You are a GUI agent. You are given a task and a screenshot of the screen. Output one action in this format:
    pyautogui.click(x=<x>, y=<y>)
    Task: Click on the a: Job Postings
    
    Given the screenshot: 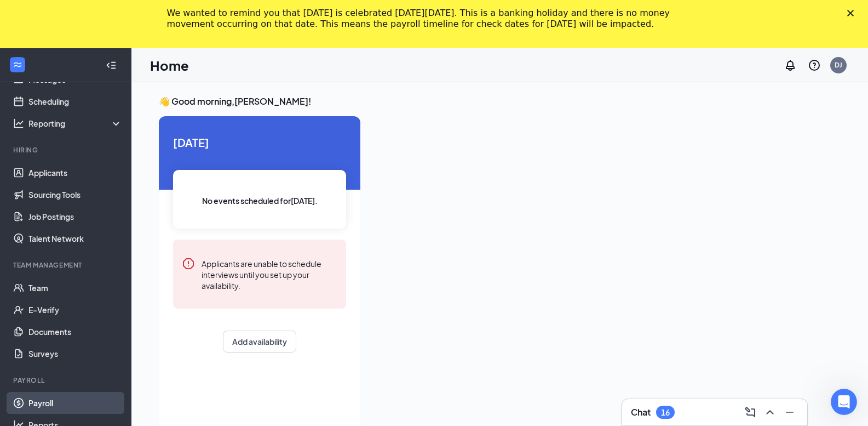 What is the action you would take?
    pyautogui.click(x=75, y=217)
    